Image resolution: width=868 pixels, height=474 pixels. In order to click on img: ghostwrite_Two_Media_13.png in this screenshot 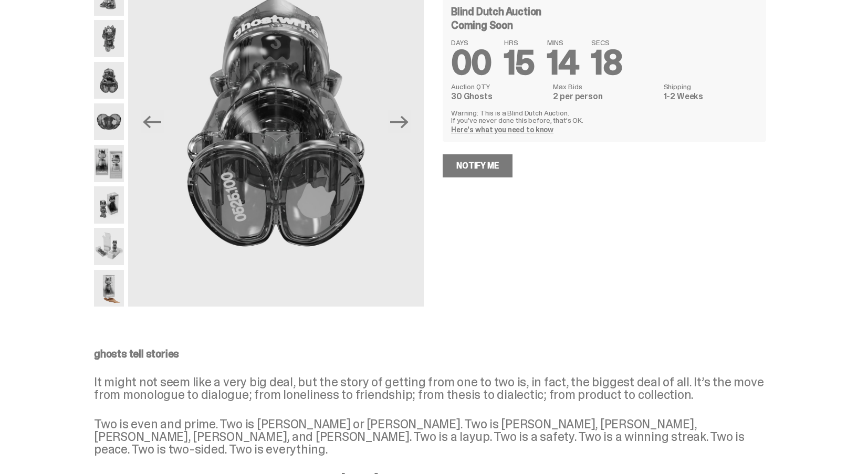, I will do `click(109, 246)`.